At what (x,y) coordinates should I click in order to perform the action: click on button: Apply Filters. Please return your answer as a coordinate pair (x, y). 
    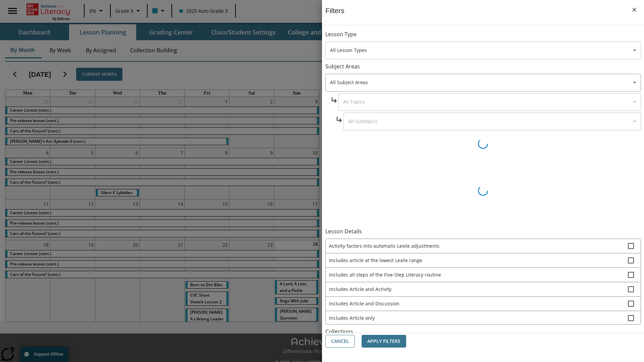
    Looking at the image, I should click on (384, 341).